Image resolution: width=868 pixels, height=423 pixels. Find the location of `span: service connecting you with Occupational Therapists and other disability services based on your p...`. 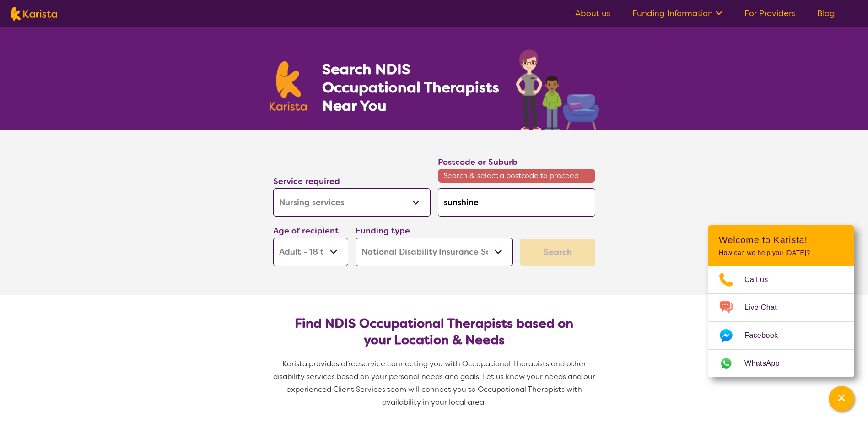

span: service connecting you with Occupational Therapists and other disability services based on your p... is located at coordinates (435, 382).